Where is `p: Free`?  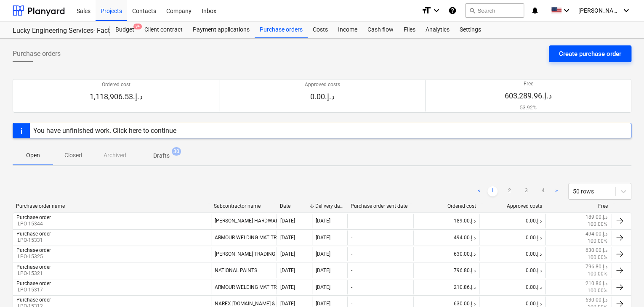 p: Free is located at coordinates (528, 83).